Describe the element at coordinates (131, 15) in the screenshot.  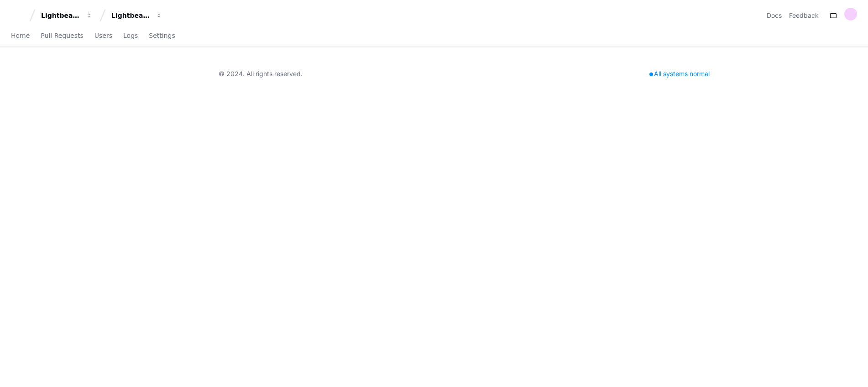
I see `div: Lightbeam Health Solutions` at that location.